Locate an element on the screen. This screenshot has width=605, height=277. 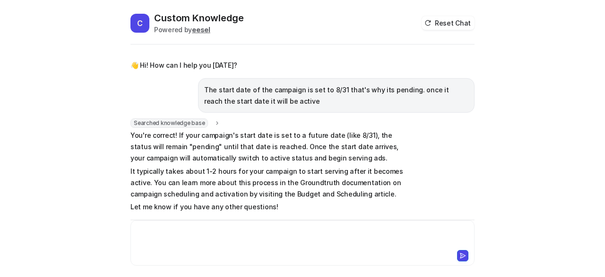
span: Searched knowledge base is located at coordinates (169, 123).